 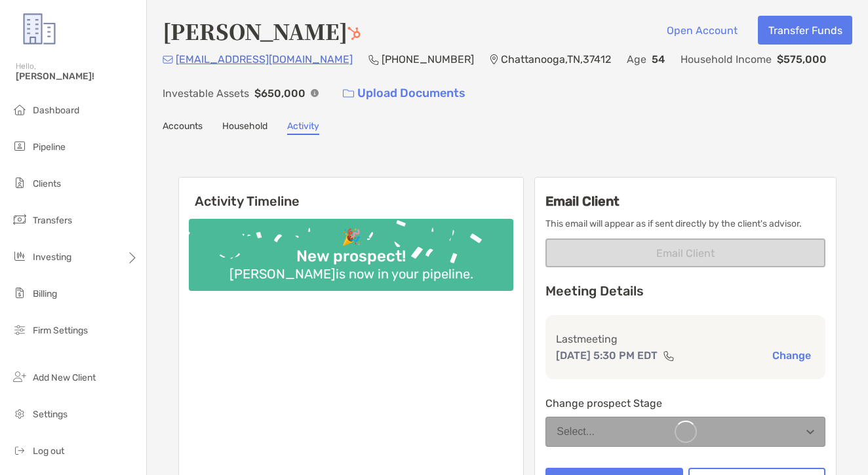 What do you see at coordinates (373, 60) in the screenshot?
I see `img: Phone Icon` at bounding box center [373, 60].